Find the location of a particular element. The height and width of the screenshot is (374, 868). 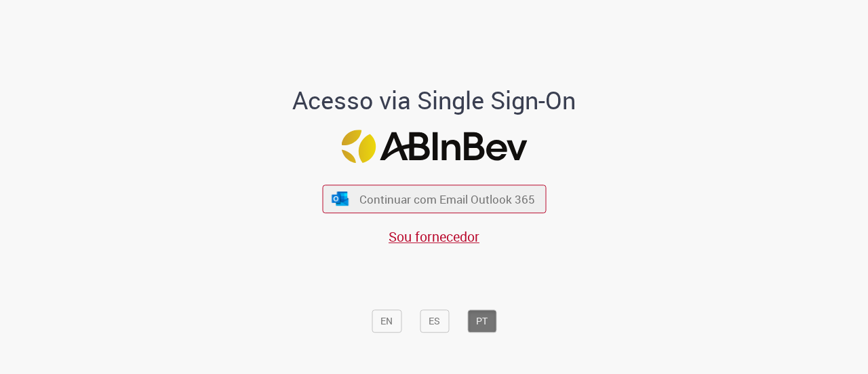

button: ícone Azure/Microsoft 360 Continuar com Email Outlook 365 is located at coordinates (434, 199).